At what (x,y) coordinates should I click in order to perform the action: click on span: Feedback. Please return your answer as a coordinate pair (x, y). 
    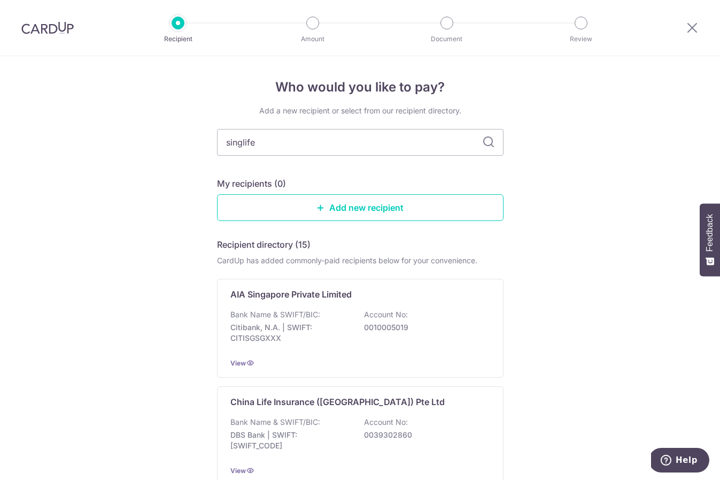
    Looking at the image, I should click on (710, 233).